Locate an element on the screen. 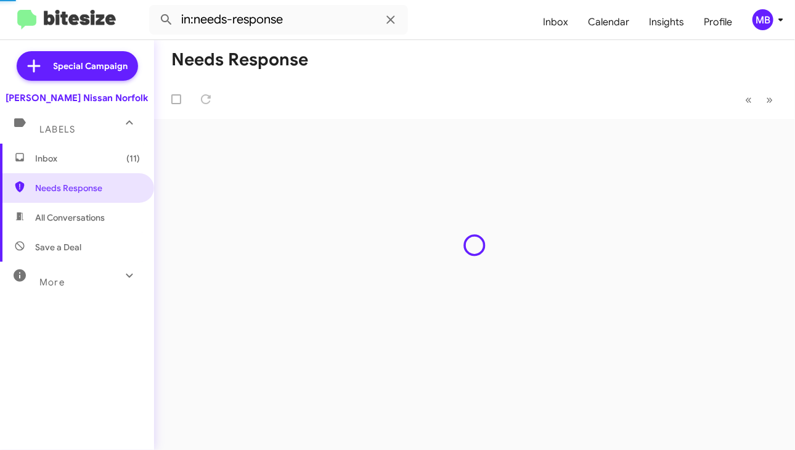 The width and height of the screenshot is (795, 450). div: MB is located at coordinates (763, 20).